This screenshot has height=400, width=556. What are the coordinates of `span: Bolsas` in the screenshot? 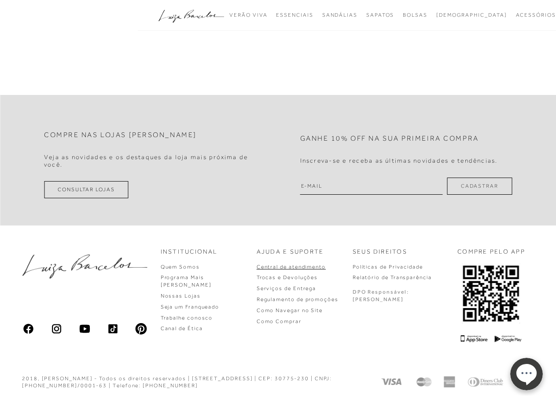 It's located at (415, 15).